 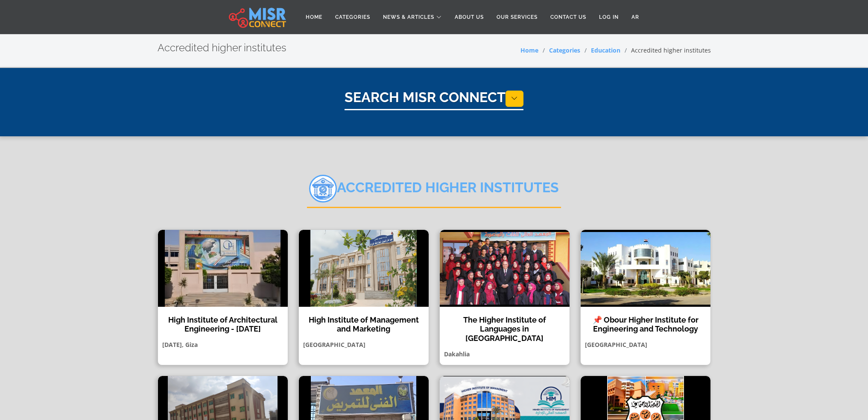 I want to click on a: Our Services, so click(x=517, y=17).